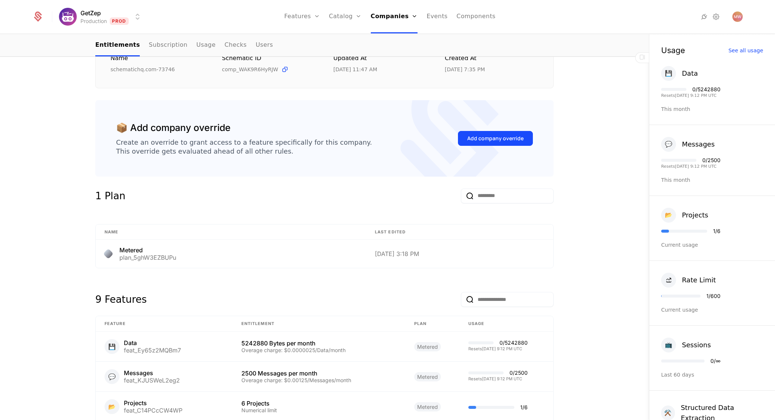 Image resolution: width=775 pixels, height=420 pixels. I want to click on a: Usage, so click(206, 45).